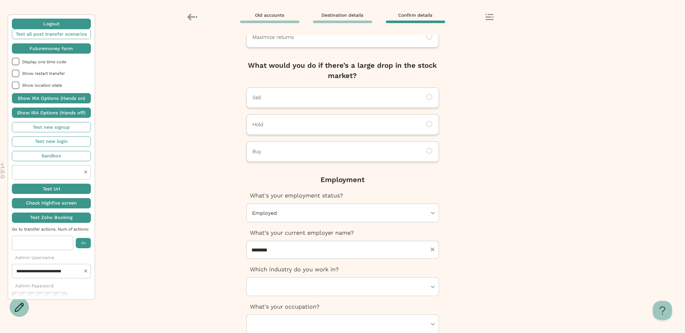 This screenshot has height=333, width=685. What do you see at coordinates (51, 62) in the screenshot?
I see `li: Display one time code` at bounding box center [51, 62].